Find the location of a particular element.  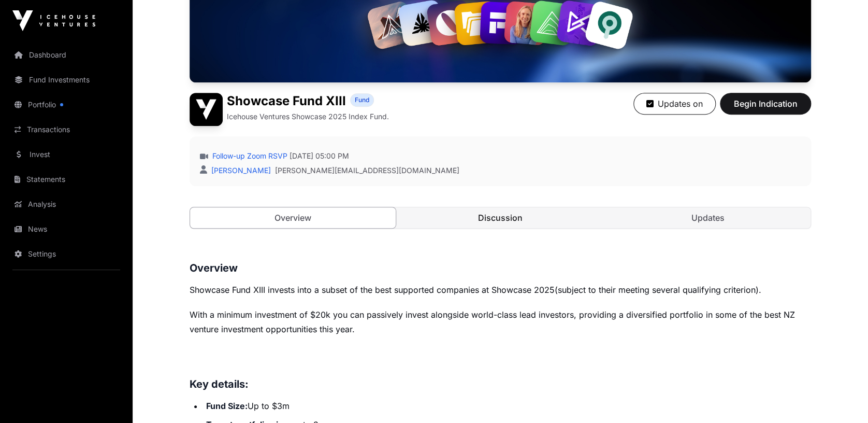

h3: Key details: is located at coordinates (500, 384).